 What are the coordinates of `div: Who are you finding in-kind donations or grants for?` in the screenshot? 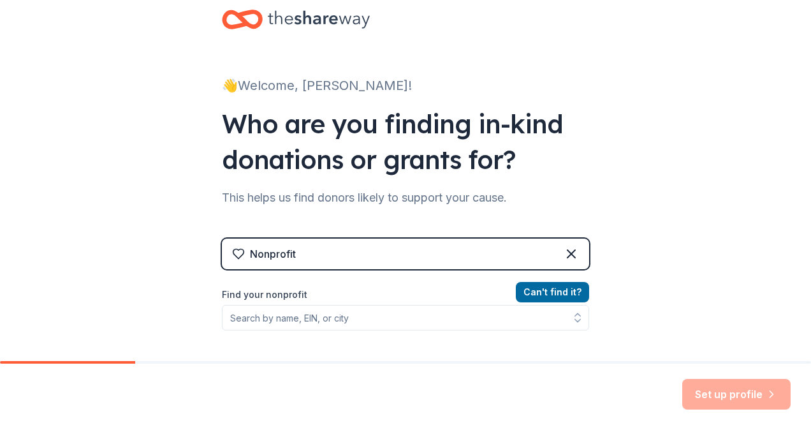 It's located at (405, 142).